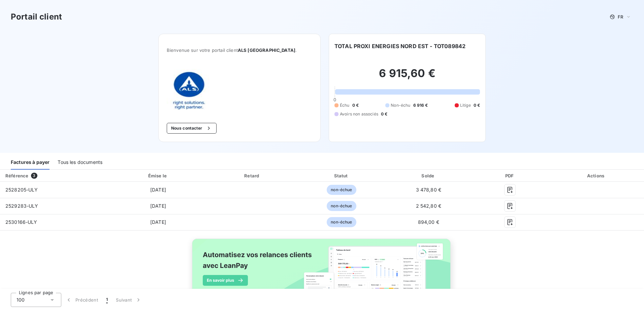 This screenshot has height=311, width=644. Describe the element at coordinates (359, 114) in the screenshot. I see `span: Avoirs non associés` at that location.